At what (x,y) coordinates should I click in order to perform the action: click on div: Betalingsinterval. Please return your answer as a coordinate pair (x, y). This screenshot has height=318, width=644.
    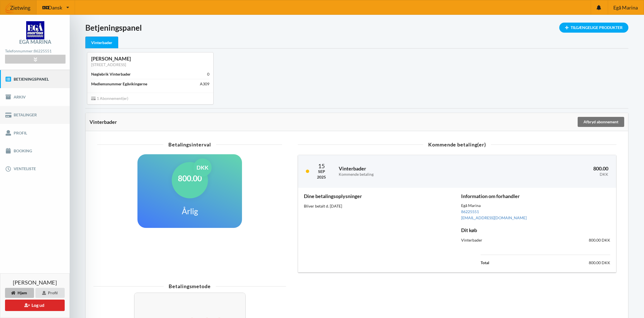
    Looking at the image, I should click on (189, 144).